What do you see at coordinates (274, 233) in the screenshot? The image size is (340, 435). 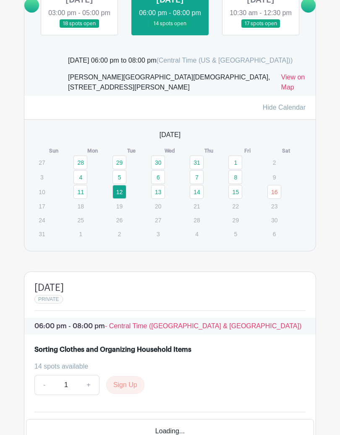 I see `p: 6` at bounding box center [274, 233].